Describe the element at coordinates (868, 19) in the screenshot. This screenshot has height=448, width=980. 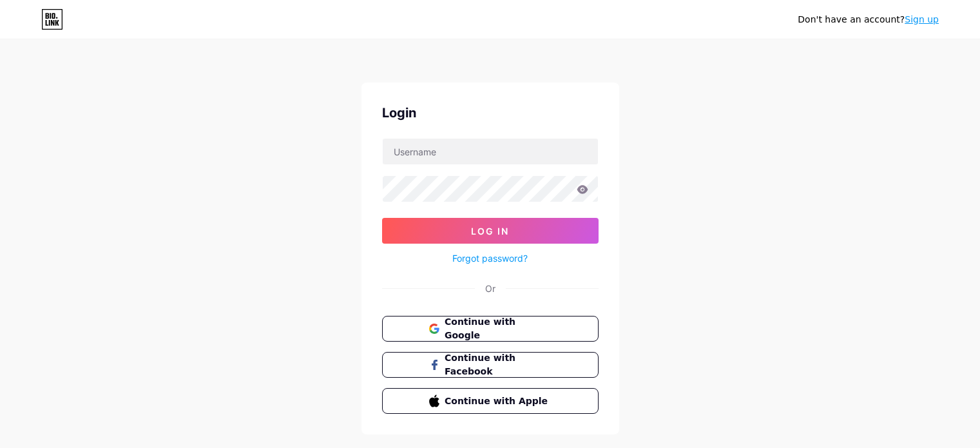
I see `div: Don't have an account?` at that location.